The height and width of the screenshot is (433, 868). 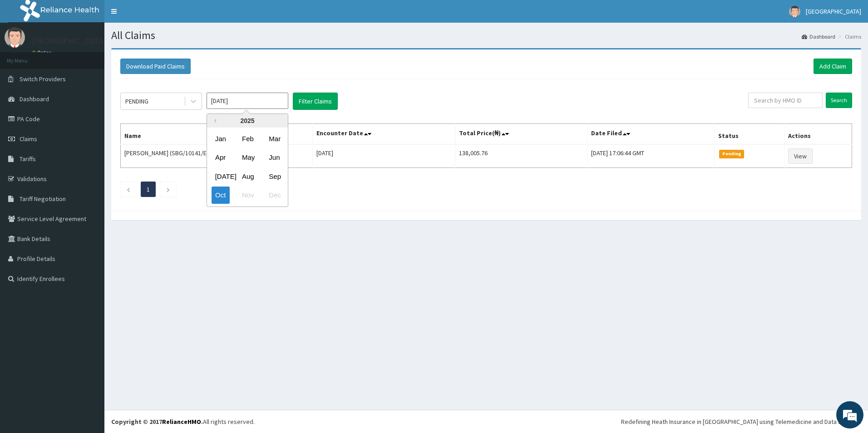 What do you see at coordinates (128, 189) in the screenshot?
I see `a: Previous page` at bounding box center [128, 189].